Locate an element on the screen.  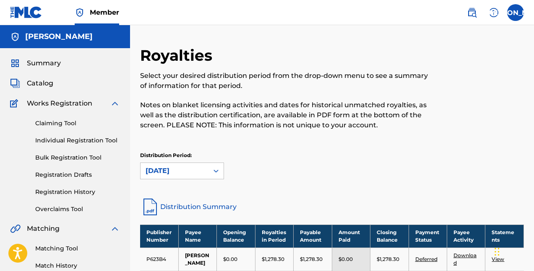
img: help is located at coordinates (494, 13).